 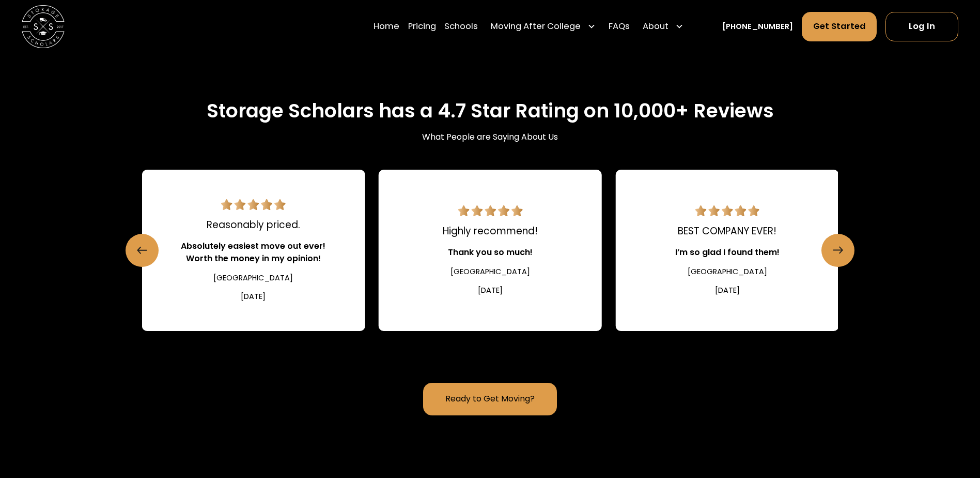 I want to click on div: Reasonably priced., so click(x=253, y=225).